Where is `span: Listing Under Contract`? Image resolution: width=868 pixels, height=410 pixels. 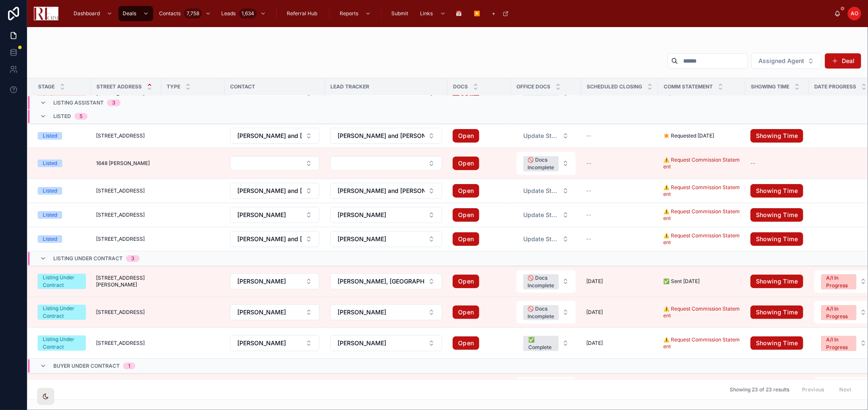
span: Listing Under Contract is located at coordinates (88, 258).